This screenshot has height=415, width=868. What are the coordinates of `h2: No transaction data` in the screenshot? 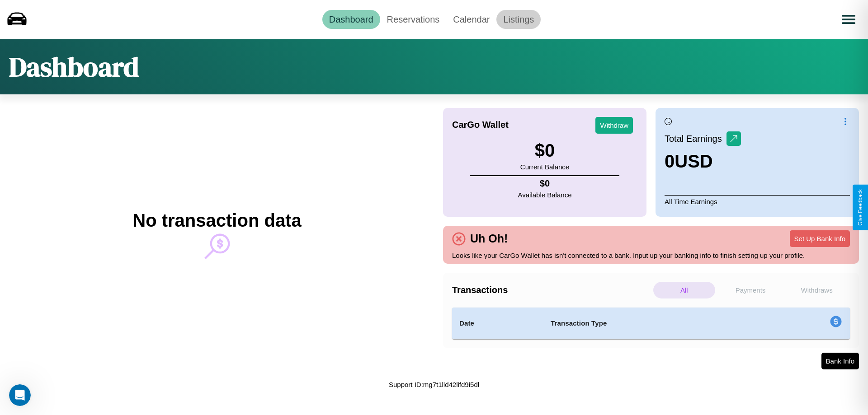 It's located at (217, 220).